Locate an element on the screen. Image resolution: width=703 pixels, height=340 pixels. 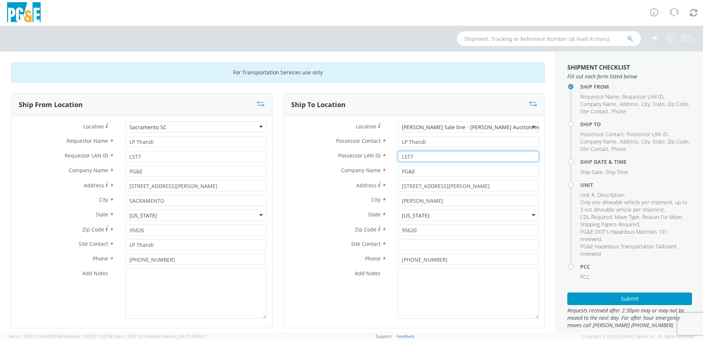
h4: Ship From is located at coordinates (636, 86).